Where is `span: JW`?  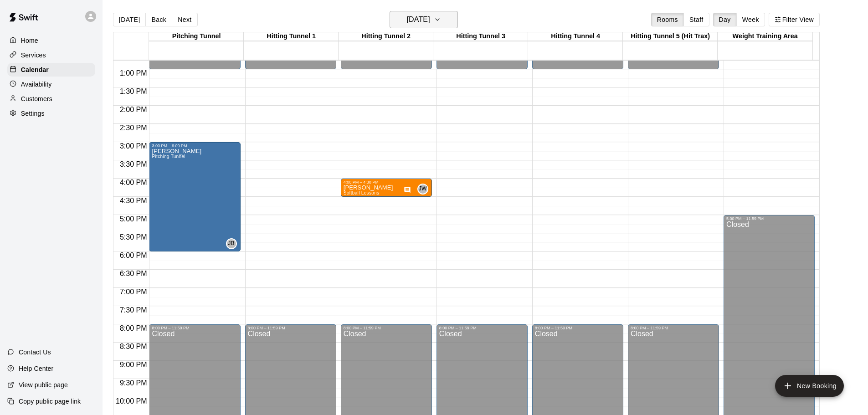 span: JW is located at coordinates (423, 189).